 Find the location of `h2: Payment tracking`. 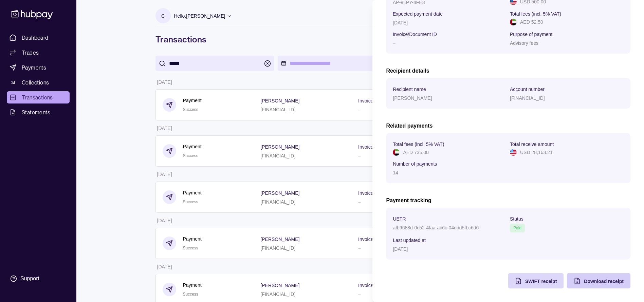

h2: Payment tracking is located at coordinates (508, 201).